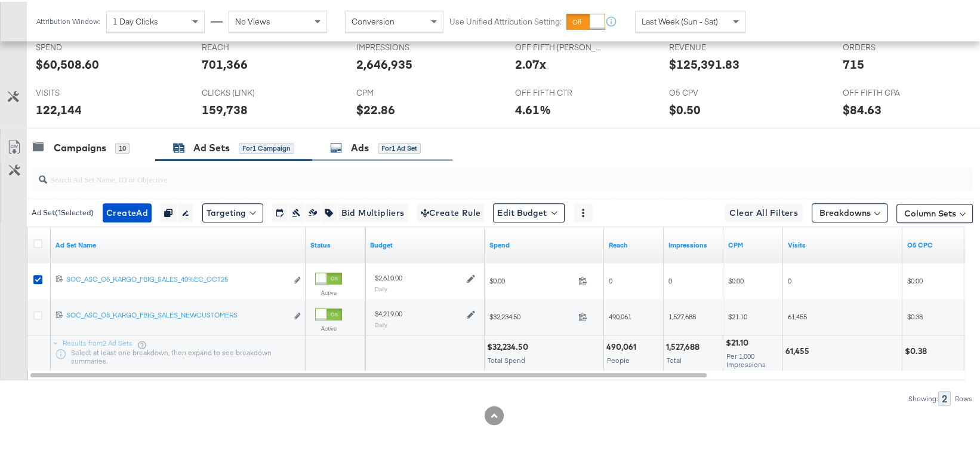 The image size is (980, 455). What do you see at coordinates (738, 315) in the screenshot?
I see `span: $21.10` at bounding box center [738, 315].